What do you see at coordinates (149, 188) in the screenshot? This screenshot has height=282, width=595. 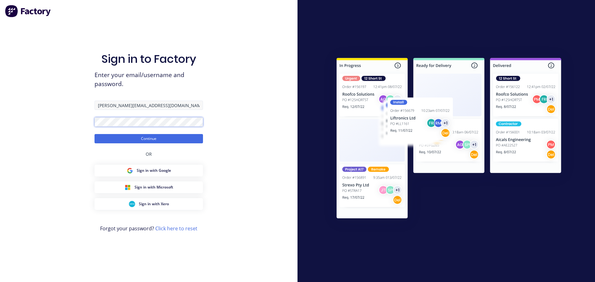 I see `button: Microsoft Sign inSign in with Microsoft` at bounding box center [149, 188].